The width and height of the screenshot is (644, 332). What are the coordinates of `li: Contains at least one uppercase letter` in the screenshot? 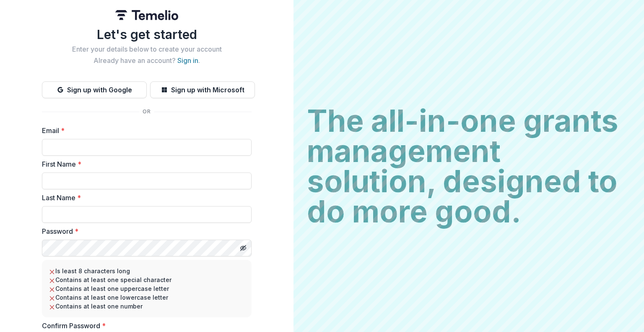 It's located at (147, 289).